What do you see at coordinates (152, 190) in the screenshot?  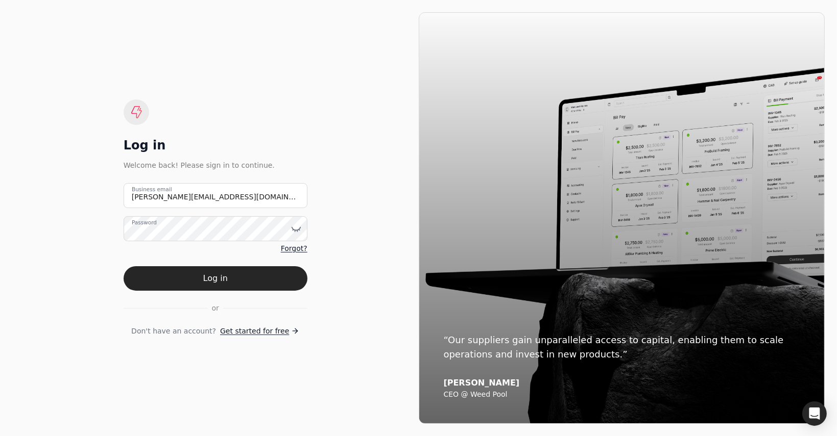 I see `label: Business email` at bounding box center [152, 190].